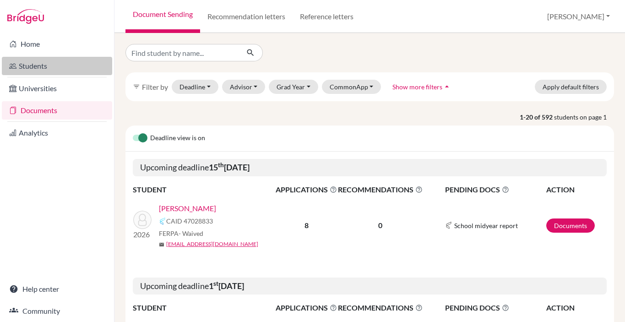  What do you see at coordinates (178, 138) in the screenshot?
I see `span: Deadline view is on` at bounding box center [178, 138].